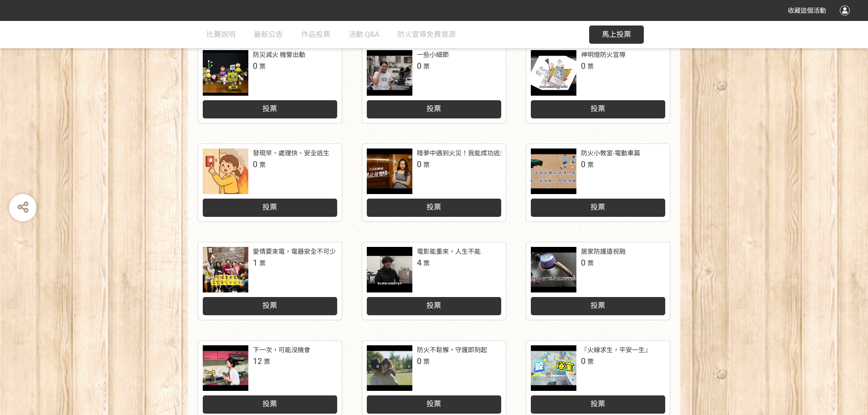  What do you see at coordinates (433, 281) in the screenshot?
I see `a: 電影能重來，人生不能4票投票` at bounding box center [433, 281].